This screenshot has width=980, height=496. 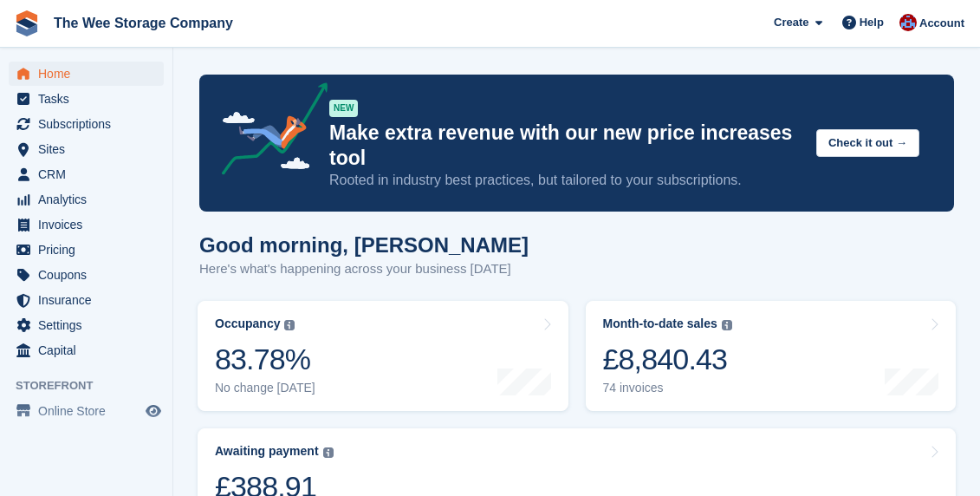 I want to click on div: Month-to-date sales, so click(x=660, y=324).